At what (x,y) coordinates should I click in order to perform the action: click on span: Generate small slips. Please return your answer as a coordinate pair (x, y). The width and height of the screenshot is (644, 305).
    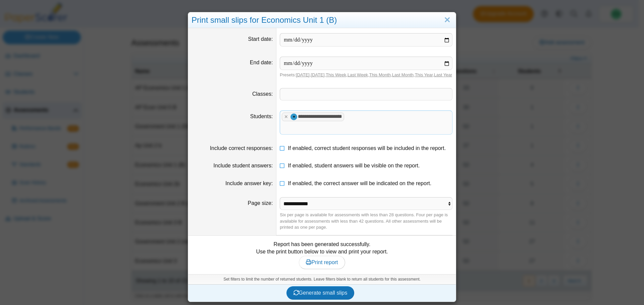
    Looking at the image, I should click on (320, 293).